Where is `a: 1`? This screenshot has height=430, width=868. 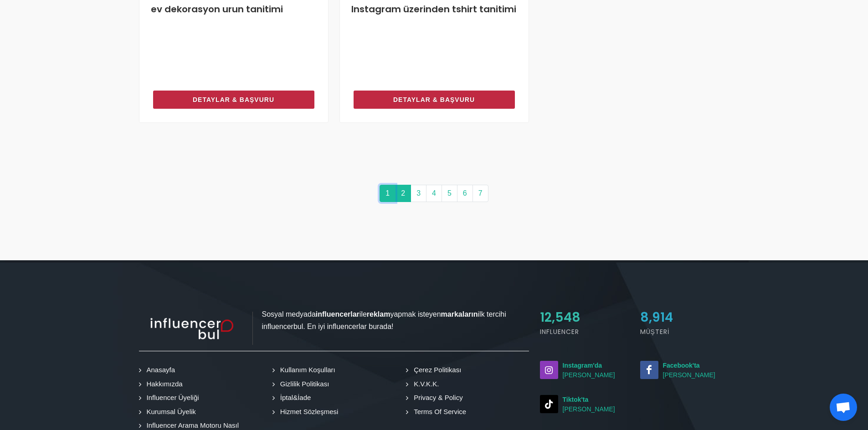 a: 1 is located at coordinates (387, 193).